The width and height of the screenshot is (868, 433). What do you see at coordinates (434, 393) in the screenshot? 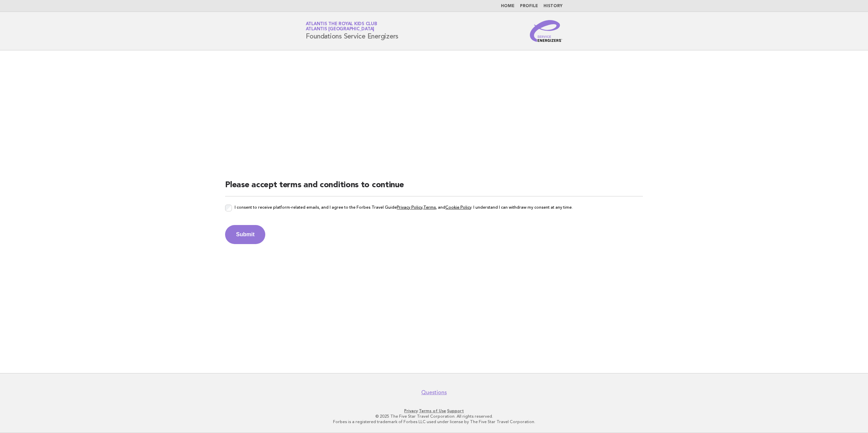
I see `a: Questions` at bounding box center [434, 393].